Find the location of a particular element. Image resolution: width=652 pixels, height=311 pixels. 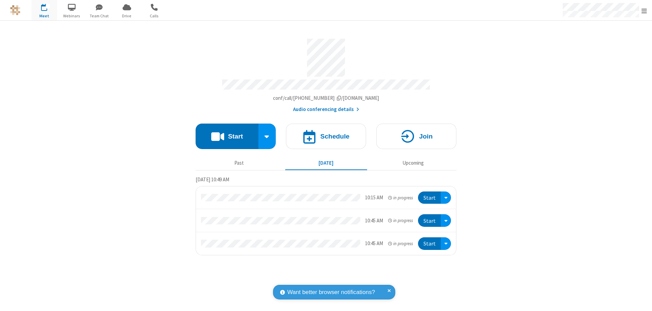

section: Account details is located at coordinates (326, 73).